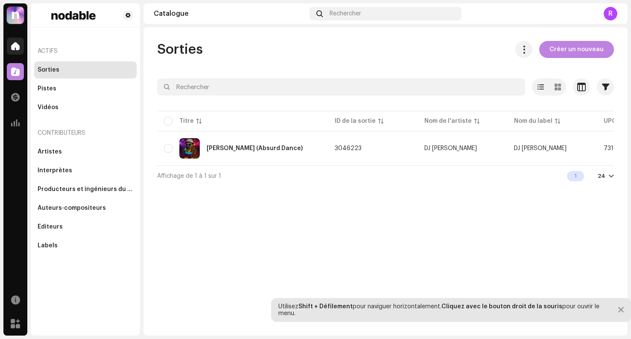  Describe the element at coordinates (85, 89) in the screenshot. I see `re-m-nav-item: Pistes` at that location.